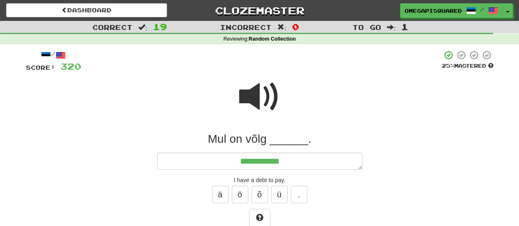 This screenshot has width=519, height=226. What do you see at coordinates (295, 27) in the screenshot?
I see `span: 0` at bounding box center [295, 27].